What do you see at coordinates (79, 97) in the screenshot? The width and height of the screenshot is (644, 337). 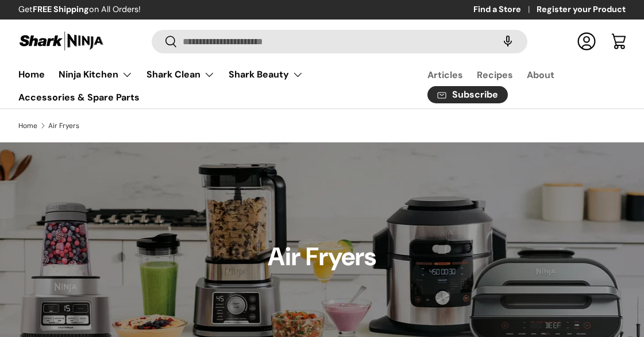 I see `a: Accessories & Spare Parts` at bounding box center [79, 97].